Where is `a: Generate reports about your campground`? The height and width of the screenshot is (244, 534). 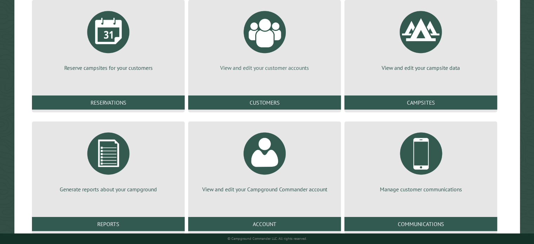
a: Generate reports about your campground is located at coordinates (108, 160).